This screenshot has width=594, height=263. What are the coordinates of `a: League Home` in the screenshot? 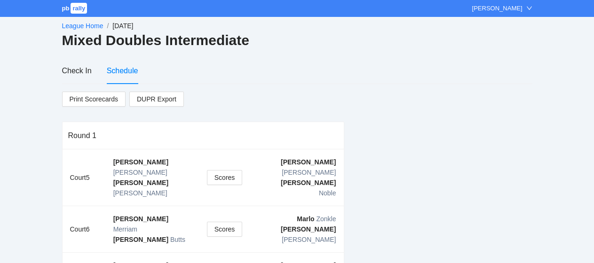 It's located at (83, 26).